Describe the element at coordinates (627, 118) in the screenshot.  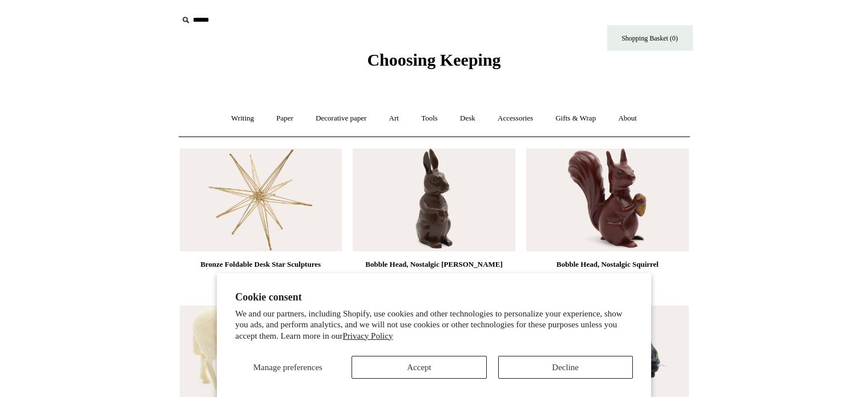
I see `a: About` at that location.